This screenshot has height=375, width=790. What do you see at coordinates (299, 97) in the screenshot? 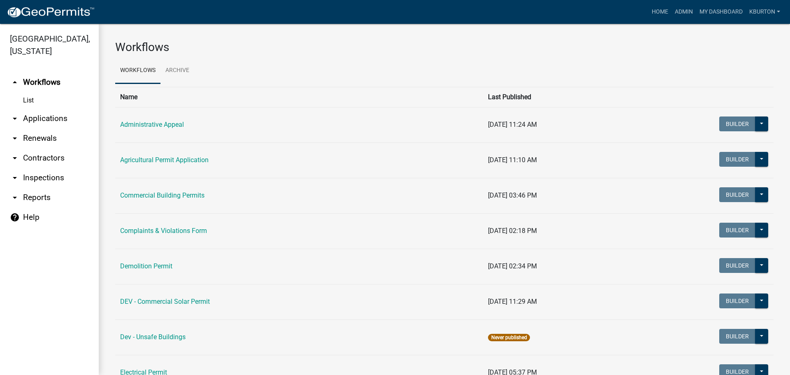
I see `th: Name` at bounding box center [299, 97].